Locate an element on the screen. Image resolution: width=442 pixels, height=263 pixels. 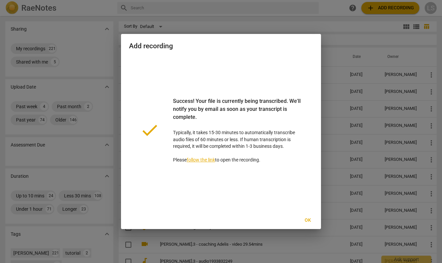
span: Ok is located at coordinates (307, 220).